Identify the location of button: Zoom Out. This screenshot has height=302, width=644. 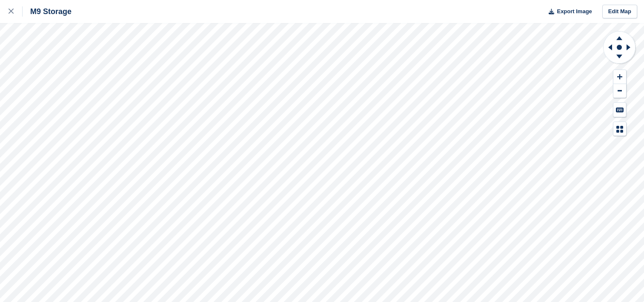
(620, 91).